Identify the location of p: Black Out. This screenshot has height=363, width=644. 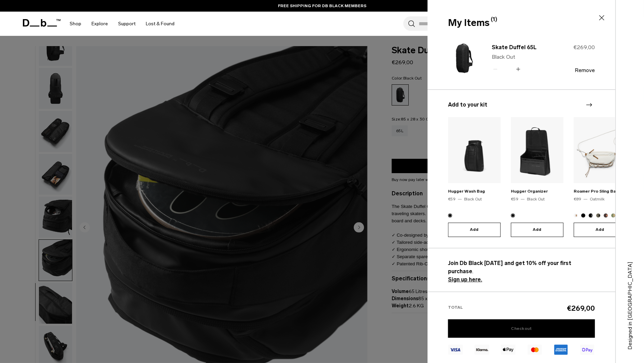
(522, 57).